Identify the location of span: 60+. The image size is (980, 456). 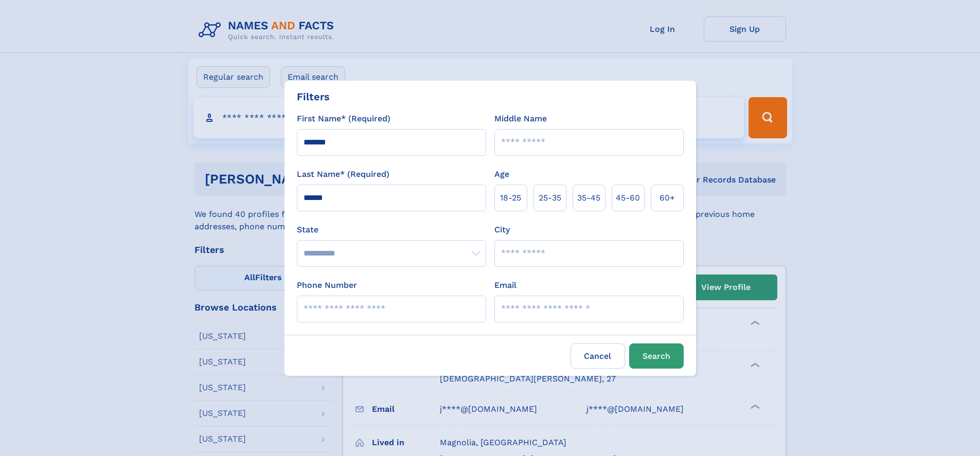
(667, 198).